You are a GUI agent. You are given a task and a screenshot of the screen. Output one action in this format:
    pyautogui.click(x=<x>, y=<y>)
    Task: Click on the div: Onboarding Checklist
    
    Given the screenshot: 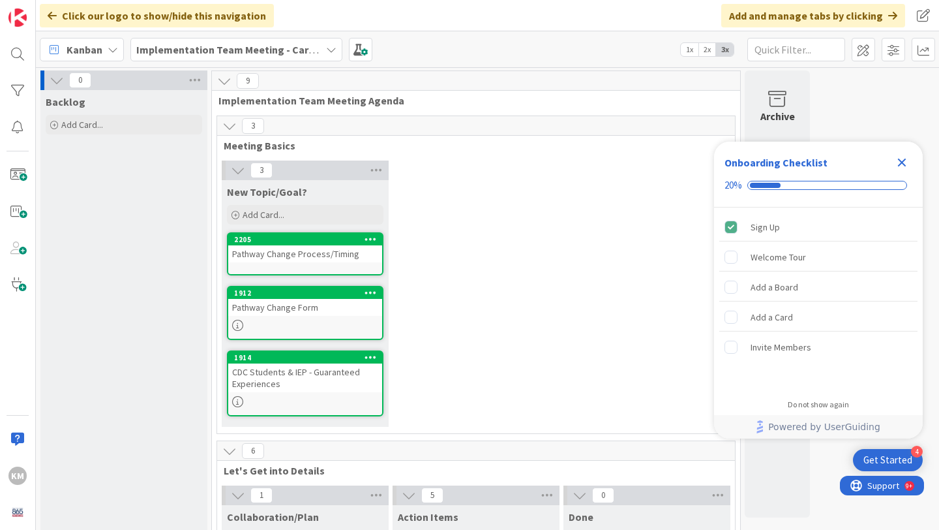 What is the action you would take?
    pyautogui.click(x=776, y=162)
    